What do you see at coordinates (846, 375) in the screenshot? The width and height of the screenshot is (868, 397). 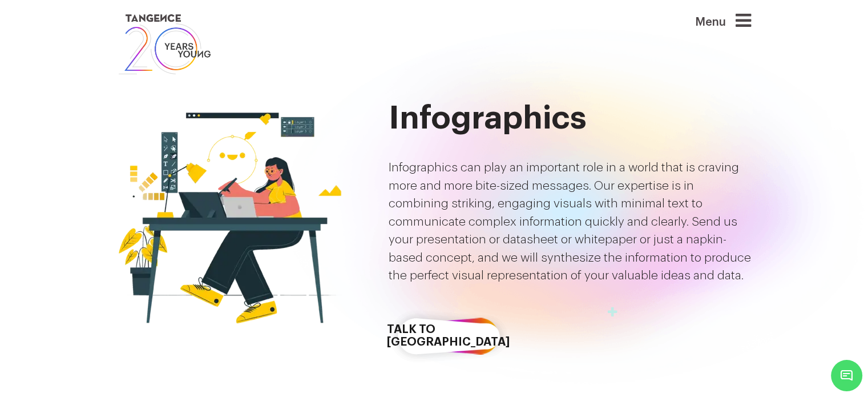 I see `span: Chat Widget` at bounding box center [846, 375].